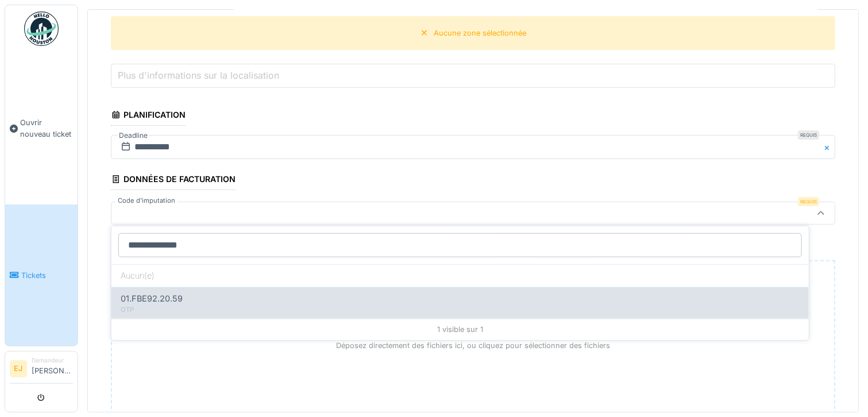  Describe the element at coordinates (41, 275) in the screenshot. I see `a: Tickets` at that location.